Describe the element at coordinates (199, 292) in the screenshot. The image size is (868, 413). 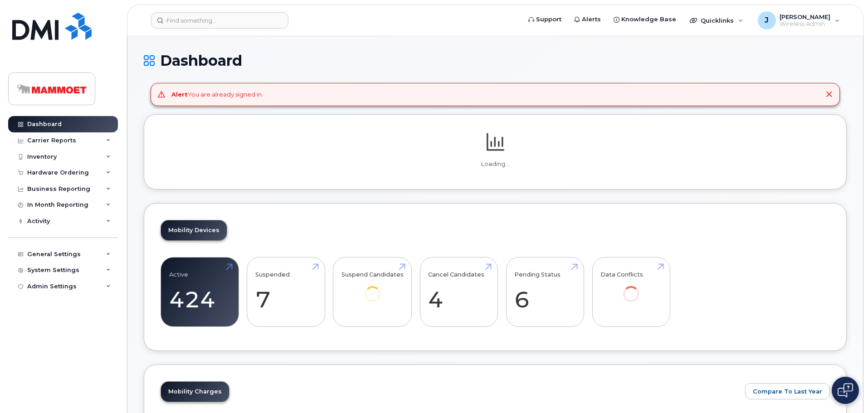
I see `a: Active 424` at that location.